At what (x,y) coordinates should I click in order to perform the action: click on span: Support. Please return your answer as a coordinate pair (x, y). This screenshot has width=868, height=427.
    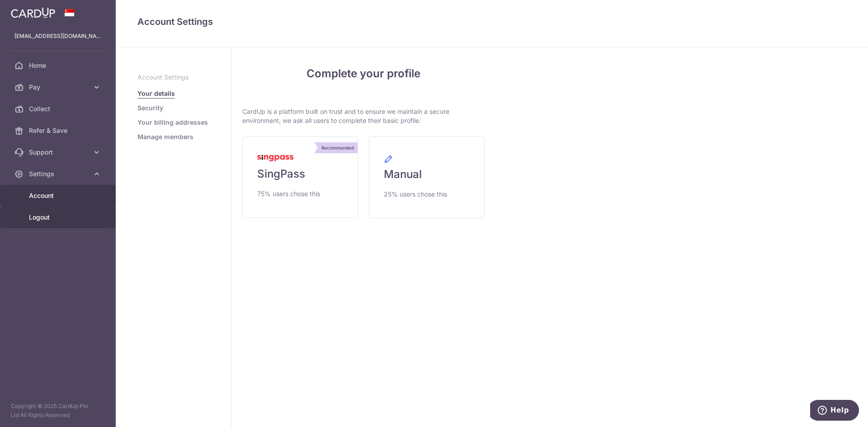
    Looking at the image, I should click on (59, 152).